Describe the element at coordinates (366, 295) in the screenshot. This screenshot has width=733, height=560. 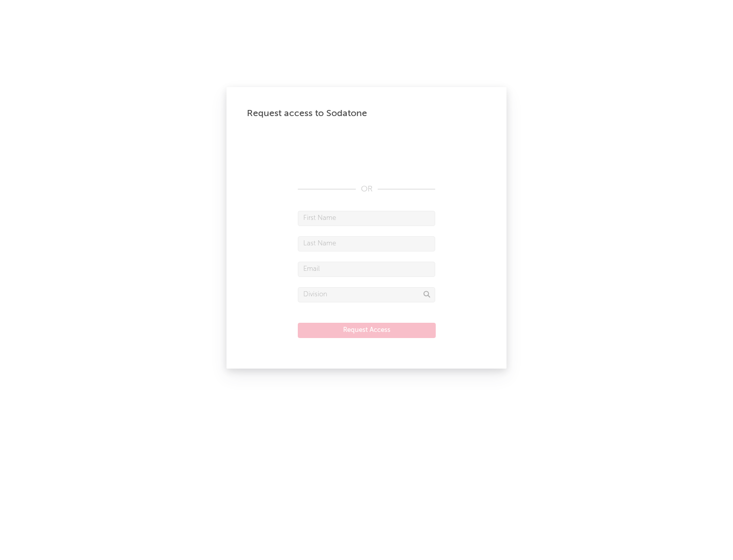
I see `input: Division` at that location.